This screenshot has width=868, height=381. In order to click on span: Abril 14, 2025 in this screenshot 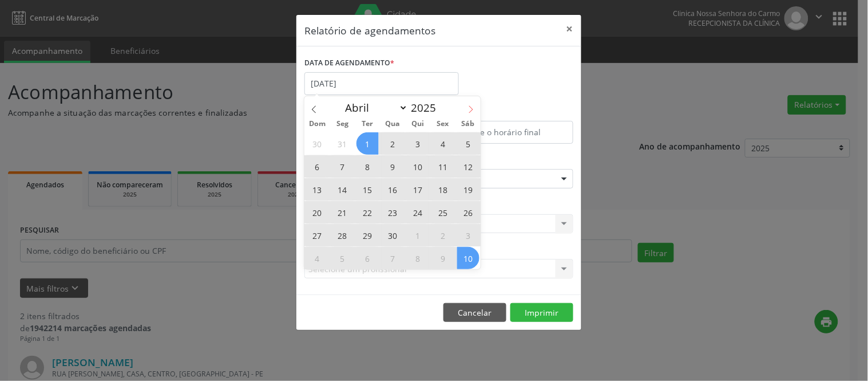, I will do `click(342, 189)`.